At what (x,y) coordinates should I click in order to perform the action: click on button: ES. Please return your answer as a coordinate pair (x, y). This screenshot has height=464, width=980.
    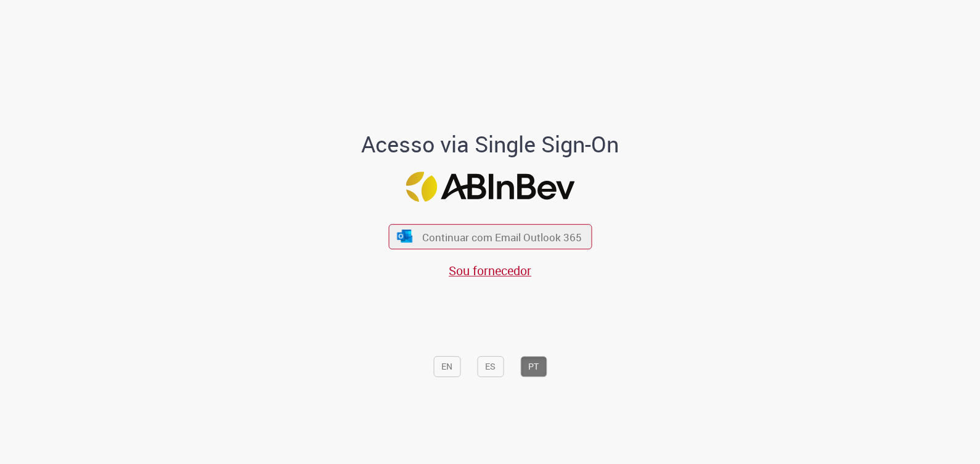
    Looking at the image, I should click on (490, 366).